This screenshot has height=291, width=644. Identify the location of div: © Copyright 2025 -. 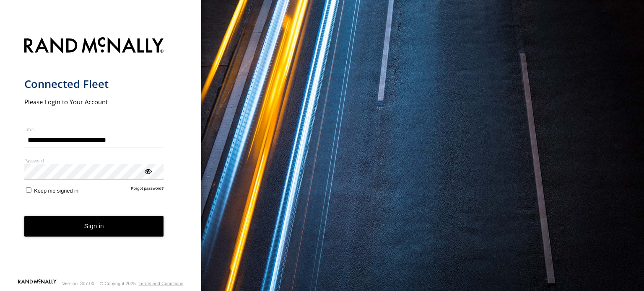
(141, 284).